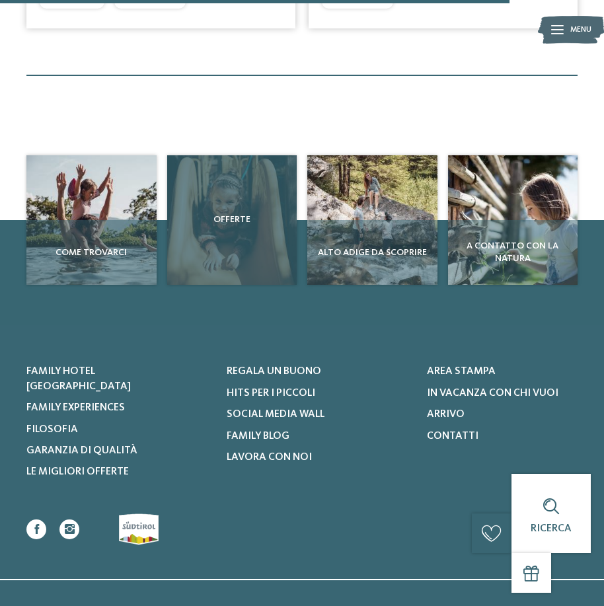 The width and height of the screenshot is (604, 606). Describe the element at coordinates (513, 220) in the screenshot. I see `a: Cercate un hotel per famiglie? Qui troverete solo i migliori! A contatto con la natura` at that location.